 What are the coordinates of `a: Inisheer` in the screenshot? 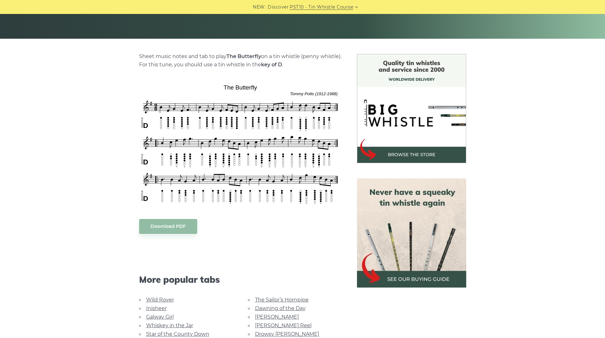 It's located at (156, 309).